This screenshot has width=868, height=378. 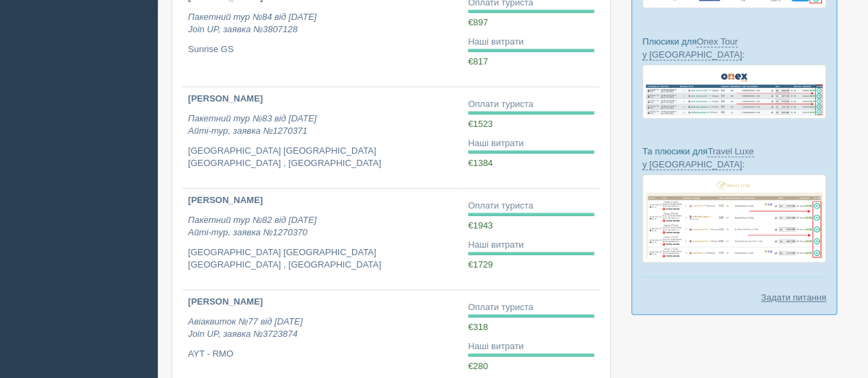 I want to click on span: €817, so click(x=478, y=61).